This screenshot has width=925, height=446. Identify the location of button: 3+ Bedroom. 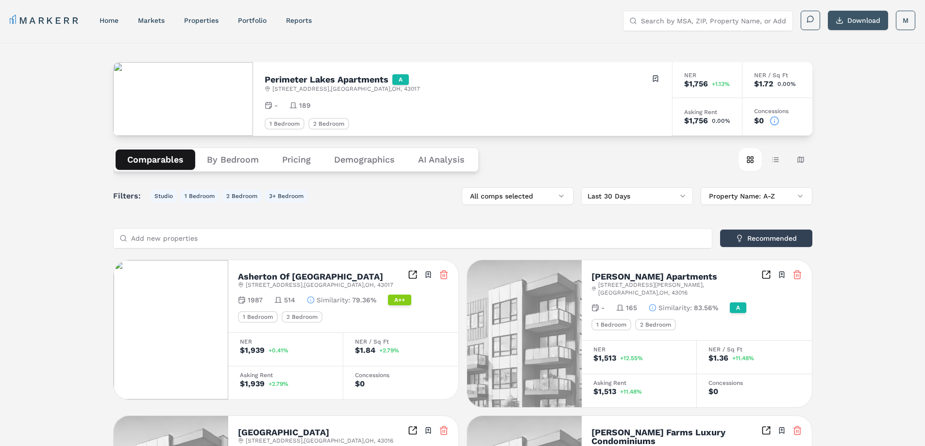
(286, 196).